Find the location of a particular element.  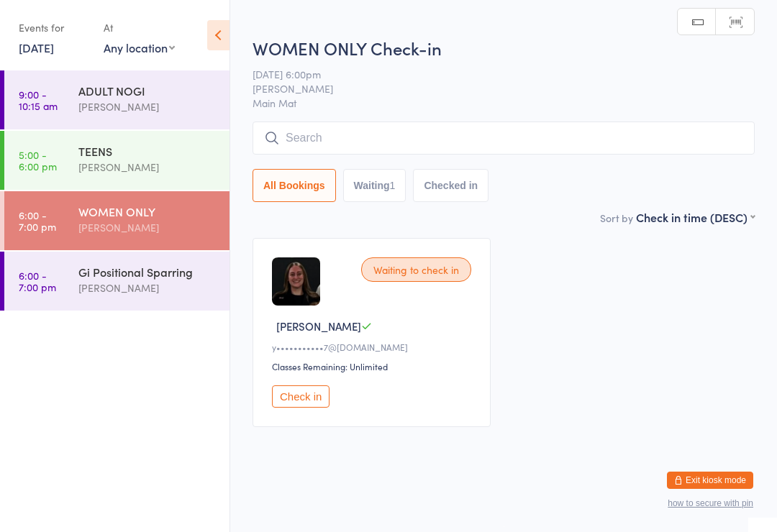

div: Events for is located at coordinates (53, 27).